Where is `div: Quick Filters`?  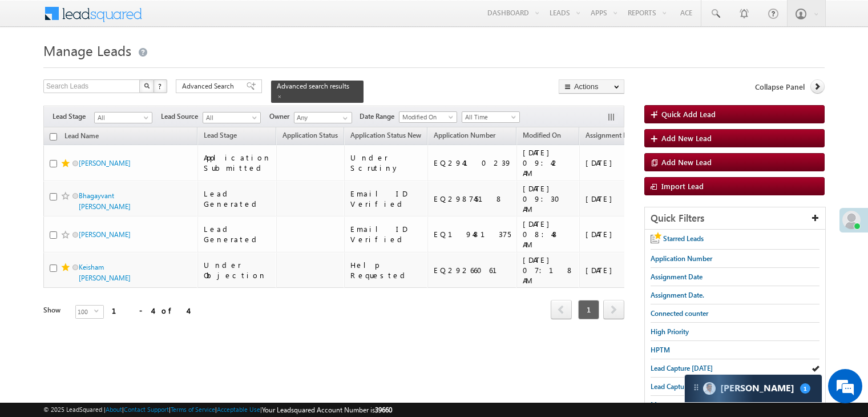
div: Quick Filters is located at coordinates (735, 218).